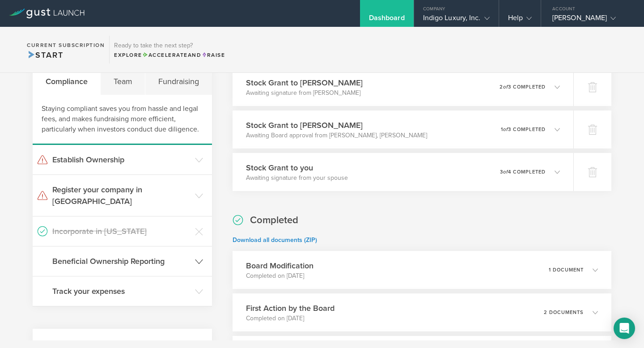 This screenshot has width=644, height=348. I want to click on div: Compliance, so click(67, 82).